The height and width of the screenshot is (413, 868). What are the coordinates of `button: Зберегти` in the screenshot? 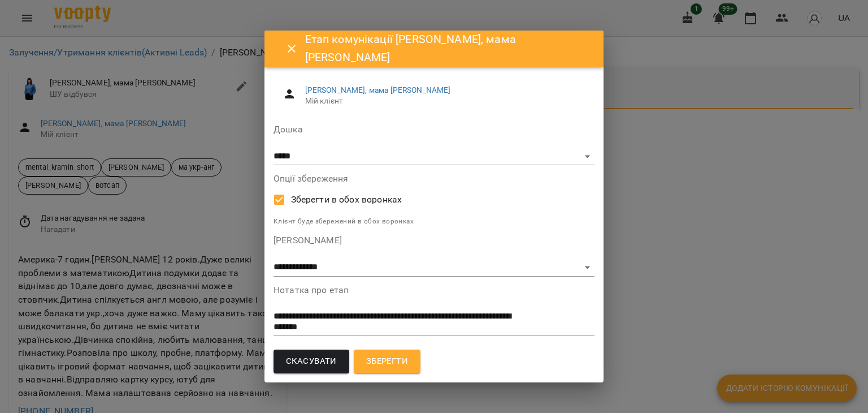 It's located at (387, 361).